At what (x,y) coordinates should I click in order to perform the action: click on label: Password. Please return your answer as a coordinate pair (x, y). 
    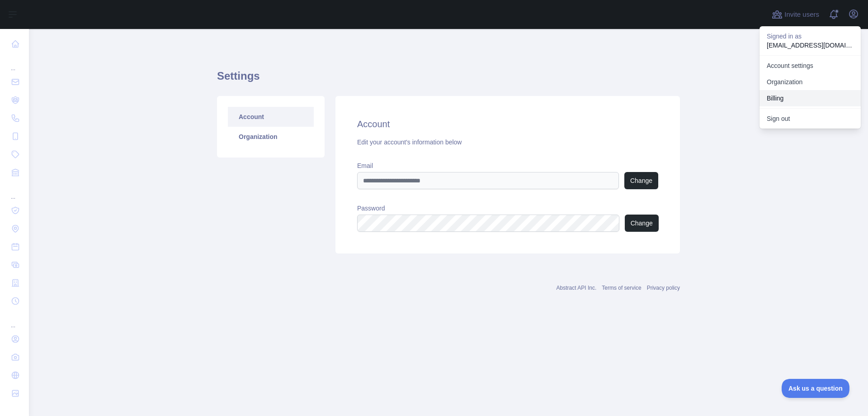
    Looking at the image, I should click on (508, 208).